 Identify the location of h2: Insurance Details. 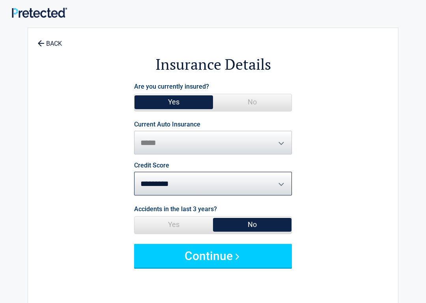
(213, 64).